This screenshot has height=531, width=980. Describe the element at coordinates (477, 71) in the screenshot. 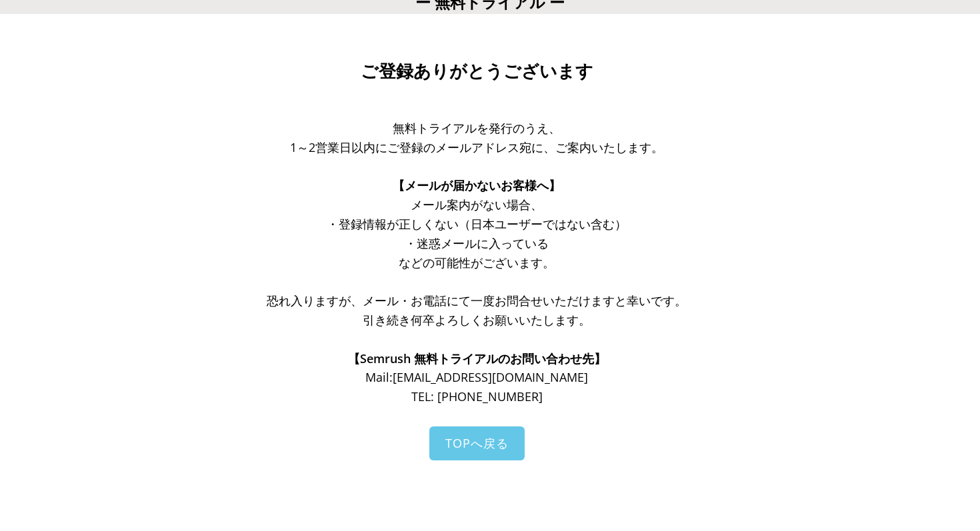

I see `span: ご登録ありがとうございます` at that location.